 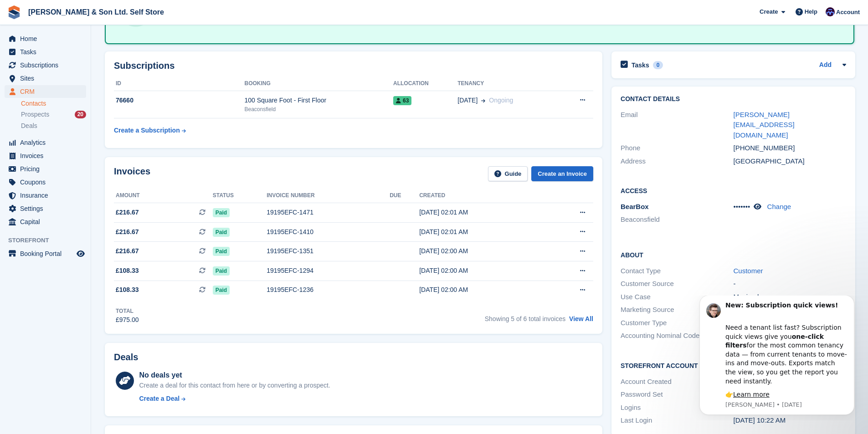 What do you see at coordinates (500, 100) in the screenshot?
I see `span: Ongoing` at bounding box center [500, 100].